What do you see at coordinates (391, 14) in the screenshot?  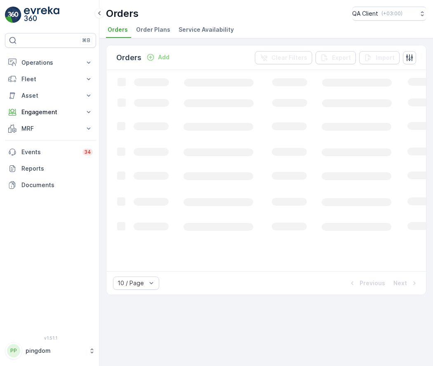 I see `p: ( +03:00 )` at bounding box center [391, 14].